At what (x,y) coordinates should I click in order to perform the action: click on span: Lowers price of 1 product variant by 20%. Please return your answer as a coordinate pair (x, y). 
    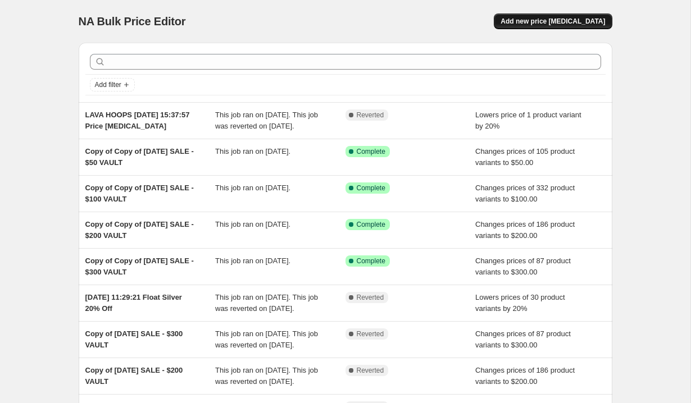
    Looking at the image, I should click on (528, 120).